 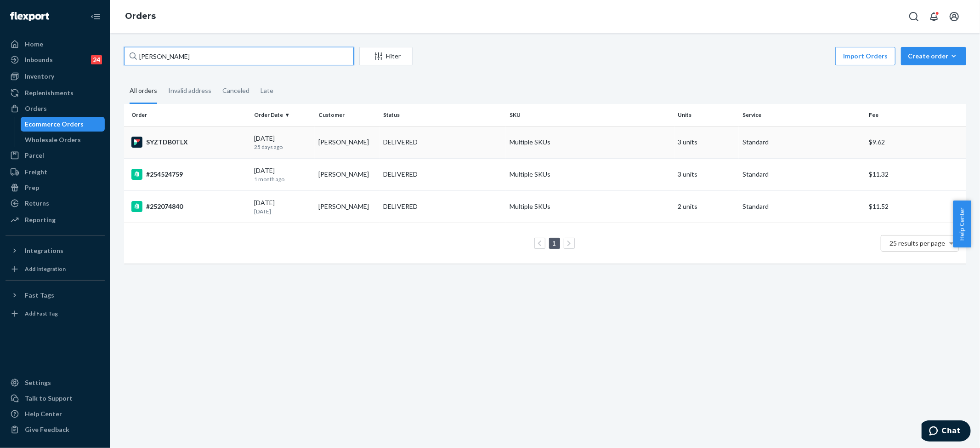 I want to click on button: Filter, so click(x=386, y=56).